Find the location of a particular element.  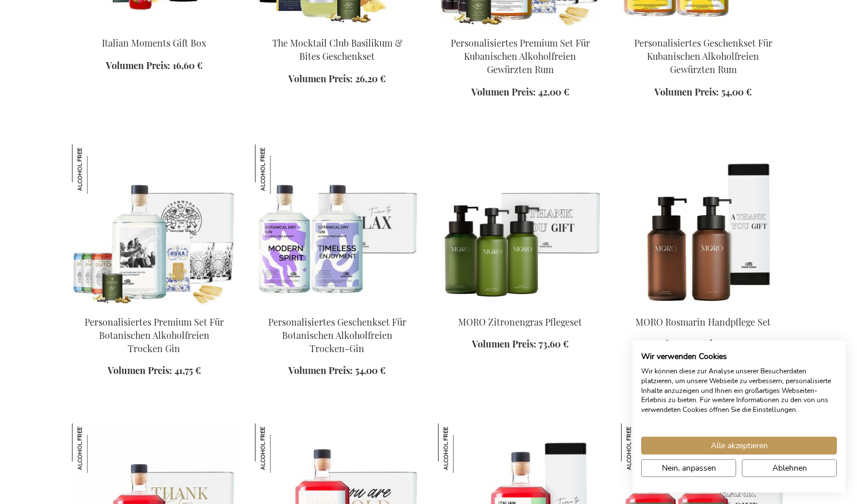

a: Volumen Preis: 16,60 € is located at coordinates (155, 66).